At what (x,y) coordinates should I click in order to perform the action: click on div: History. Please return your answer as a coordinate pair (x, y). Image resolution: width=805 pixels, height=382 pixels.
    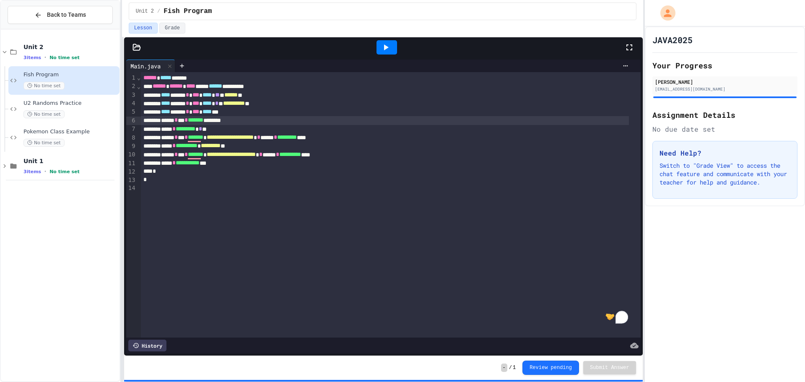
    Looking at the image, I should click on (147, 346).